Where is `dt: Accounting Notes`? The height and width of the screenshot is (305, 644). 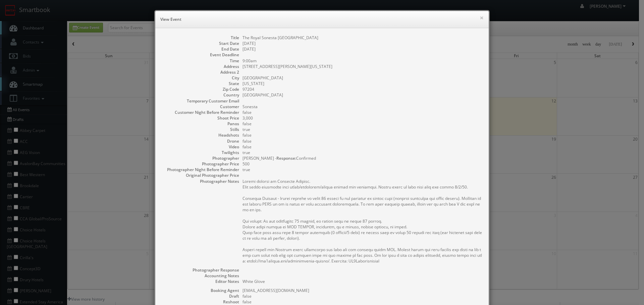 dt: Accounting Notes is located at coordinates (200, 275).